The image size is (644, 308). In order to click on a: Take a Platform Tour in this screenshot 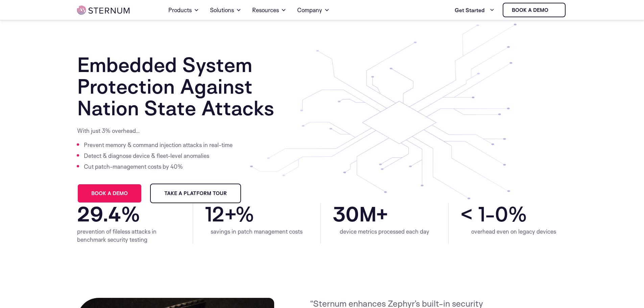, I will do `click(195, 193)`.